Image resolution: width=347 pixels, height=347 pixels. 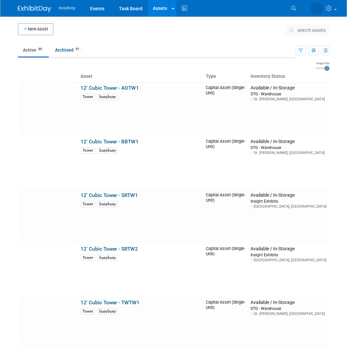 What do you see at coordinates (109, 142) in the screenshot?
I see `a: 12' Cubic Tower - BBTW1` at bounding box center [109, 142].